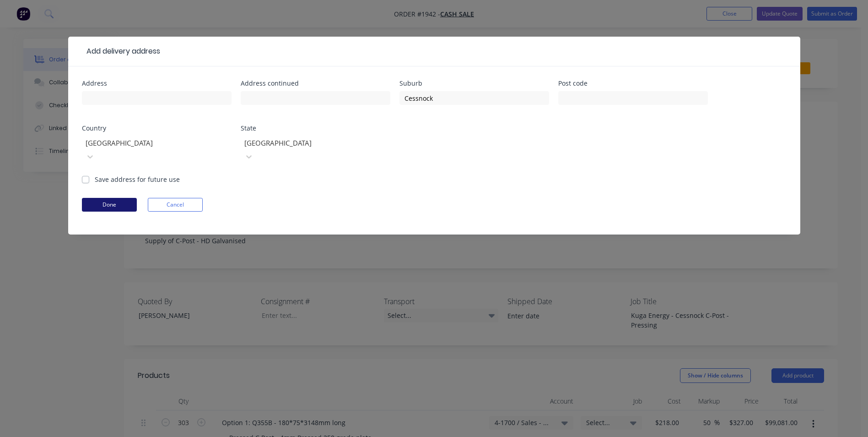  Describe the element at coordinates (121, 51) in the screenshot. I see `div: Add delivery address` at that location.